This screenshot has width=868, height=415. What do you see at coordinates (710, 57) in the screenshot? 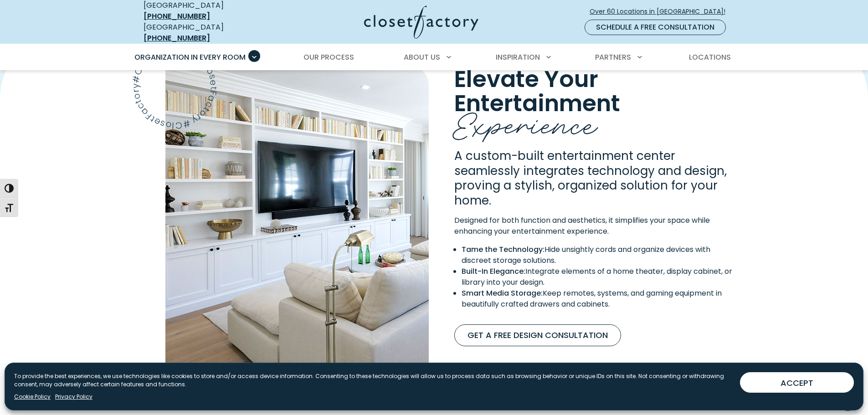
I see `span: Locations` at bounding box center [710, 57].